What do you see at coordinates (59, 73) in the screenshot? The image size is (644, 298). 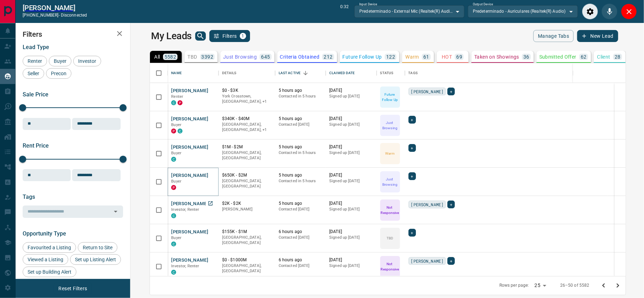 I see `span: Precon` at bounding box center [59, 73].